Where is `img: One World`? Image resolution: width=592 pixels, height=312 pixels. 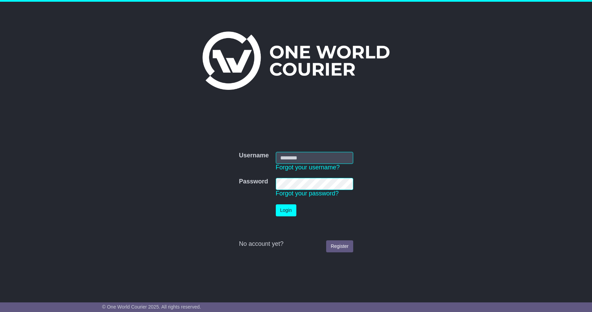
img: One World is located at coordinates (296, 61).